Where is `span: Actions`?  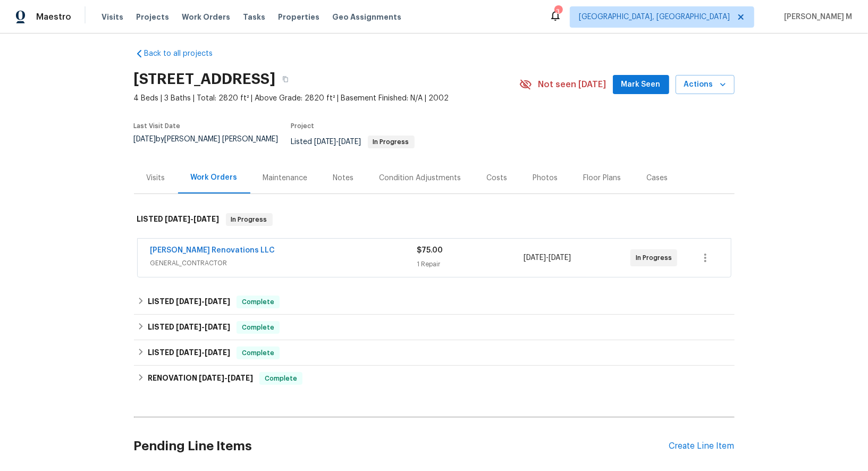 span: Actions is located at coordinates (704, 84).